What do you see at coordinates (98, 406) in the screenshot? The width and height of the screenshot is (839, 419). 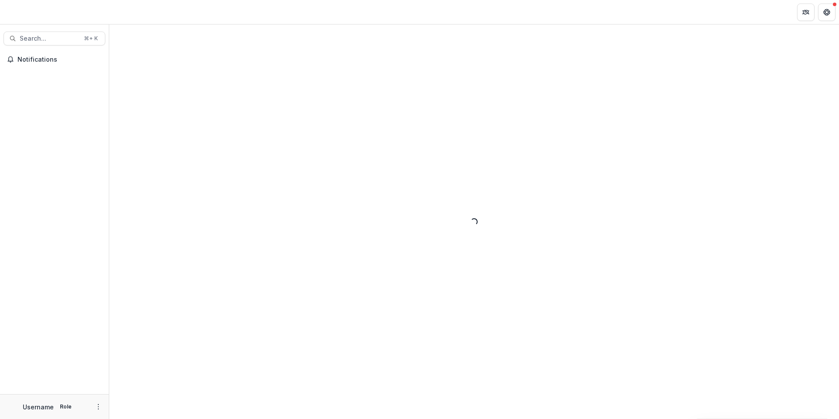 I see `button: More` at bounding box center [98, 406].